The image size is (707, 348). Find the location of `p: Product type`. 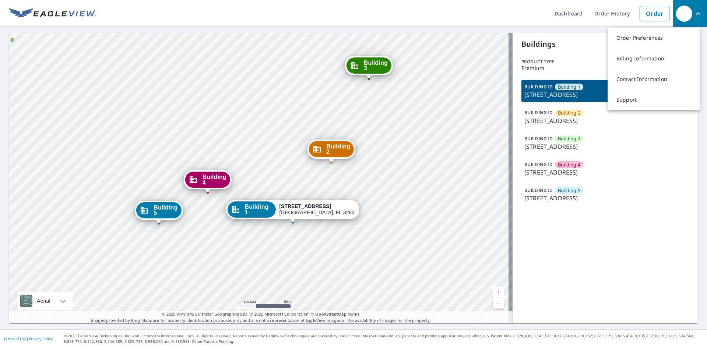

p: Product type is located at coordinates (605, 62).